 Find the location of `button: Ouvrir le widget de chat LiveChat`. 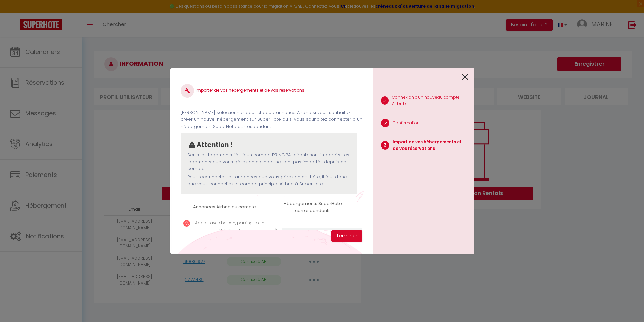

button: Ouvrir le widget de chat LiveChat is located at coordinates (15, 13).